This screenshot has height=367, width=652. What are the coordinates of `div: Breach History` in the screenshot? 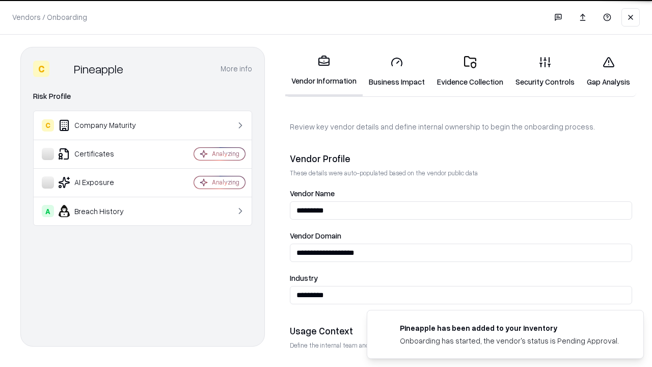 It's located at (102, 211).